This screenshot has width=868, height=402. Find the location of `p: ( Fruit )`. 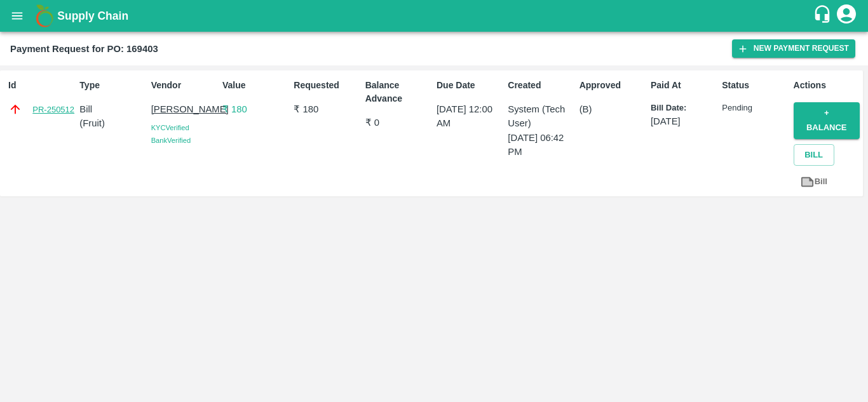

p: ( Fruit ) is located at coordinates (112, 123).